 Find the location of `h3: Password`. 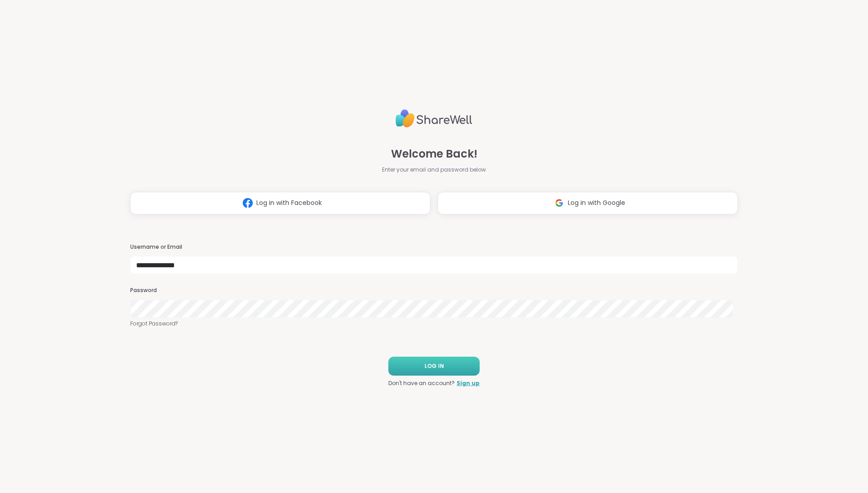

h3: Password is located at coordinates (434, 291).